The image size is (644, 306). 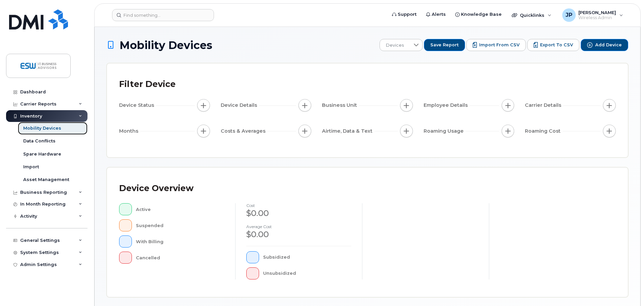 I want to click on div: Unsubsidized, so click(x=307, y=274).